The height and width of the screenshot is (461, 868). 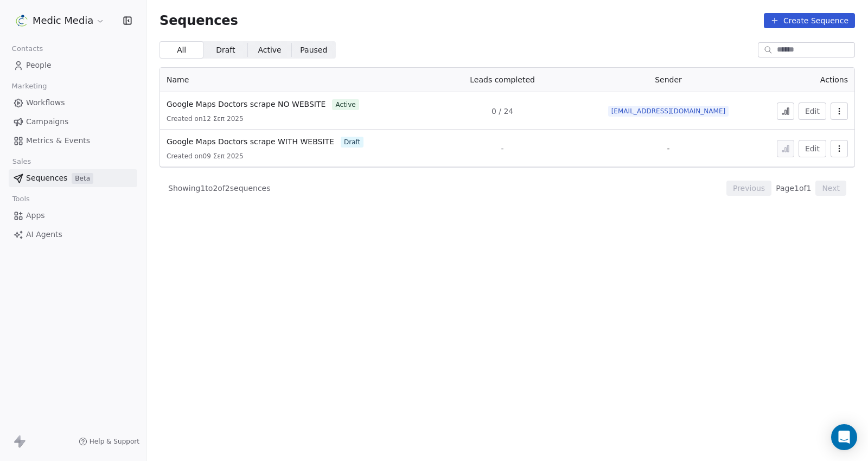 What do you see at coordinates (810, 20) in the screenshot?
I see `button: Create Sequence` at bounding box center [810, 20].